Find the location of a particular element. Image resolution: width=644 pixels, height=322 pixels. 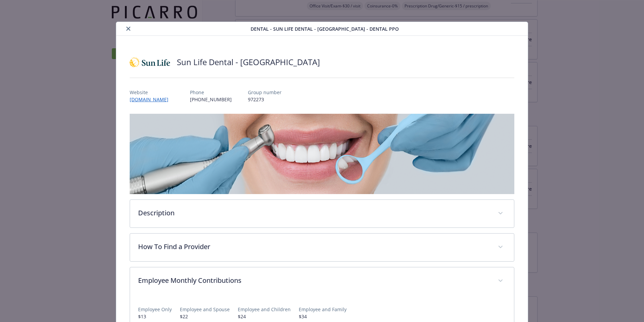

img: Sun Life Financial is located at coordinates (150, 62).